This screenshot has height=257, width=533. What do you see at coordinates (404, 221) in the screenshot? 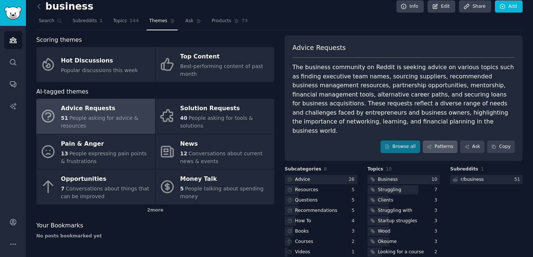
I see `a: Startup struggles3` at bounding box center [404, 221].